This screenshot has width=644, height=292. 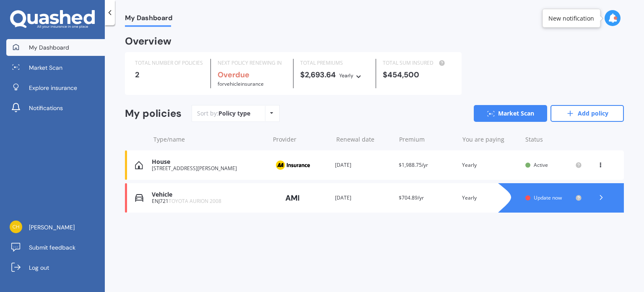 I want to click on img: AA, so click(x=293, y=165).